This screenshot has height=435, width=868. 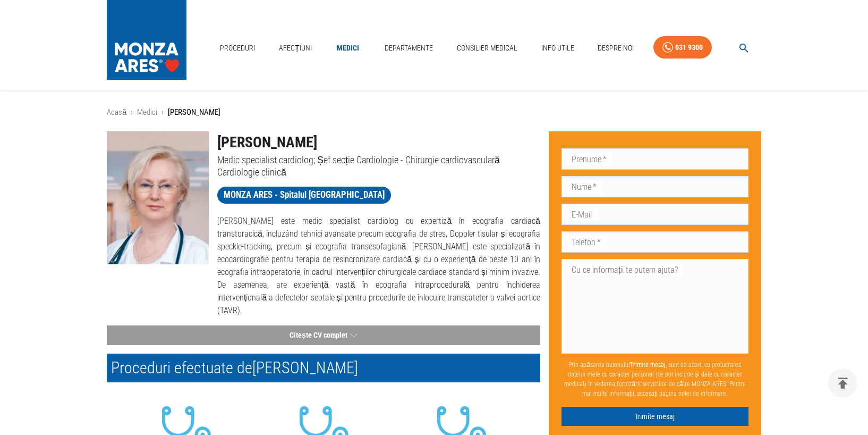 I want to click on p: Medic specialist cardiolog; Șef secție Cardiologie - Chirurgie cardiovasculară, so click(x=379, y=160).